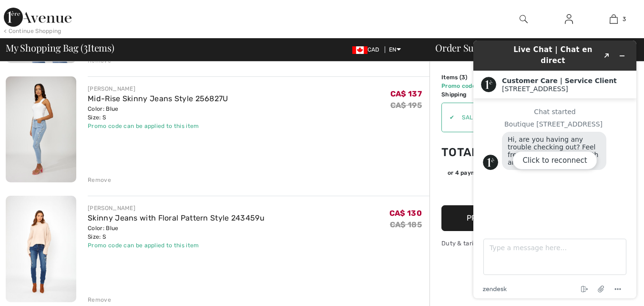 This screenshot has width=644, height=306. Describe the element at coordinates (23, 51) in the screenshot. I see `img: avatar` at that location.